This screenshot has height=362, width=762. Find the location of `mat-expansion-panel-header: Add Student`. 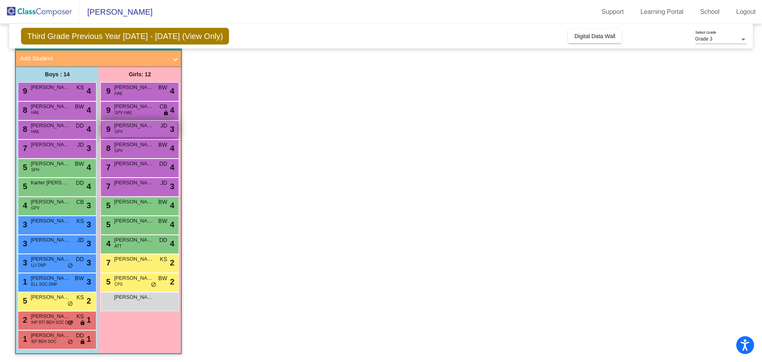

mat-expansion-panel-header: Add Student is located at coordinates (98, 58).